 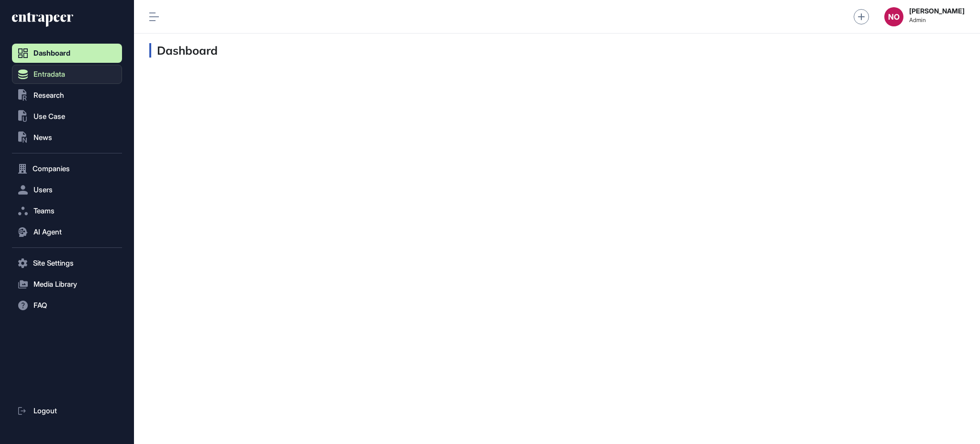 I want to click on span: Dashboard, so click(x=52, y=53).